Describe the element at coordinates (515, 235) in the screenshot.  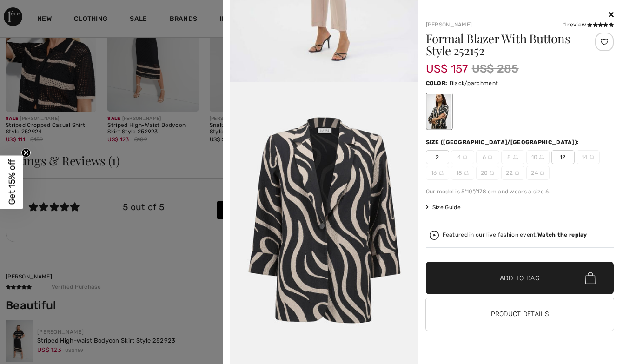
I see `div: Featured in our live fashion event.` at that location.